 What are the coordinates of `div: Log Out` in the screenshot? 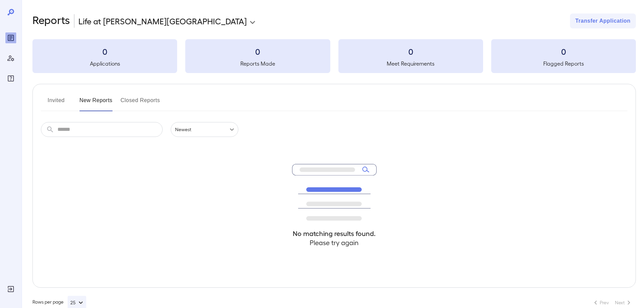 It's located at (11, 289).